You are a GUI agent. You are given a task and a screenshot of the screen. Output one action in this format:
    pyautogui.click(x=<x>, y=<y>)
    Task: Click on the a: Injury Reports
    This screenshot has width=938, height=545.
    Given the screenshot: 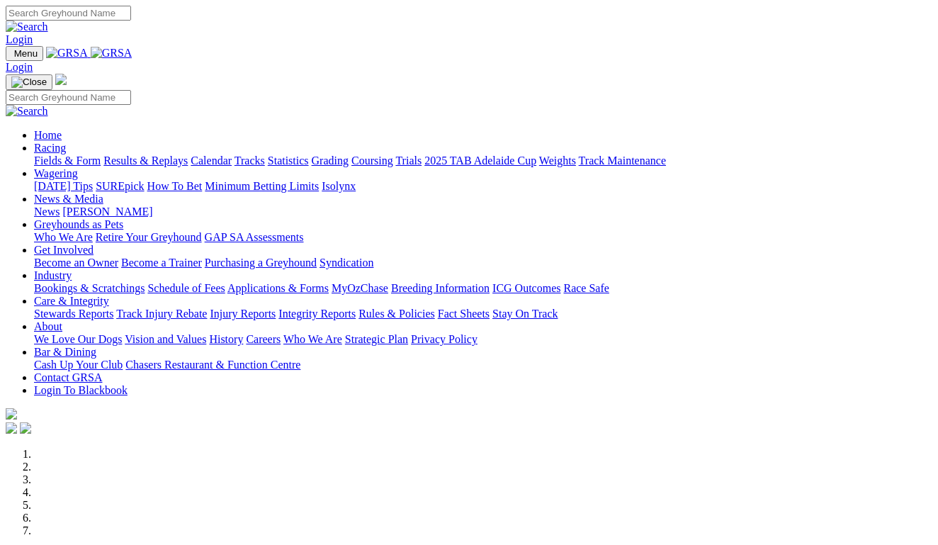 What is the action you would take?
    pyautogui.click(x=242, y=313)
    